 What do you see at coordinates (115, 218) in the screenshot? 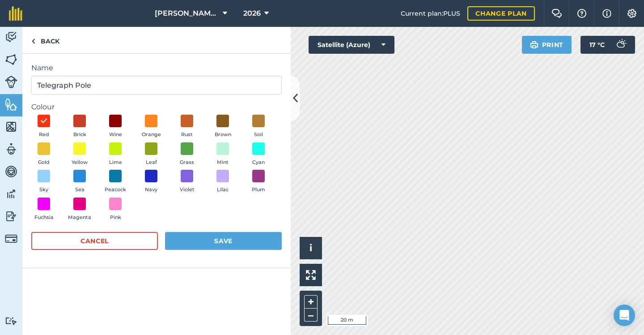
I see `span: Pink` at bounding box center [115, 218].